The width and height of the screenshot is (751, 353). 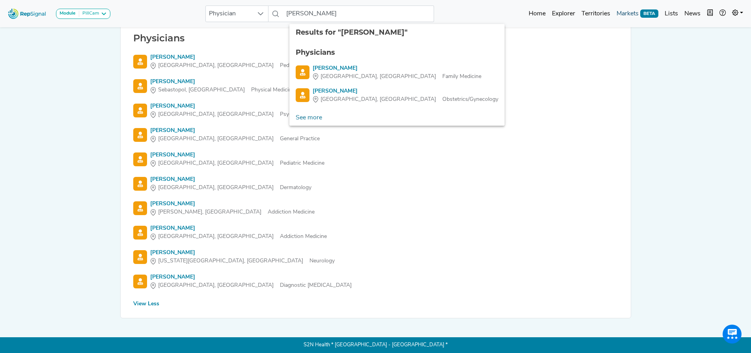 What do you see at coordinates (405, 99) in the screenshot?
I see `div: Obstetrics/Gynecology` at bounding box center [405, 99].